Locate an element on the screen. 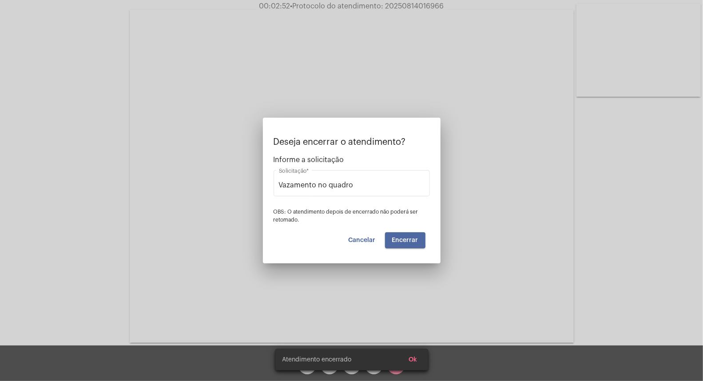 The height and width of the screenshot is (381, 703). p: Deseja encerrar o atendimento? is located at coordinates (352, 142).